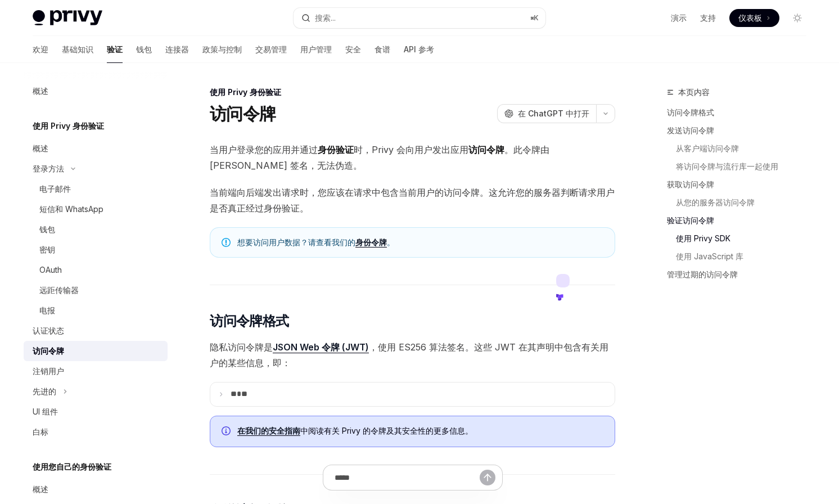 Image resolution: width=839 pixels, height=504 pixels. I want to click on font: 欢迎, so click(41, 49).